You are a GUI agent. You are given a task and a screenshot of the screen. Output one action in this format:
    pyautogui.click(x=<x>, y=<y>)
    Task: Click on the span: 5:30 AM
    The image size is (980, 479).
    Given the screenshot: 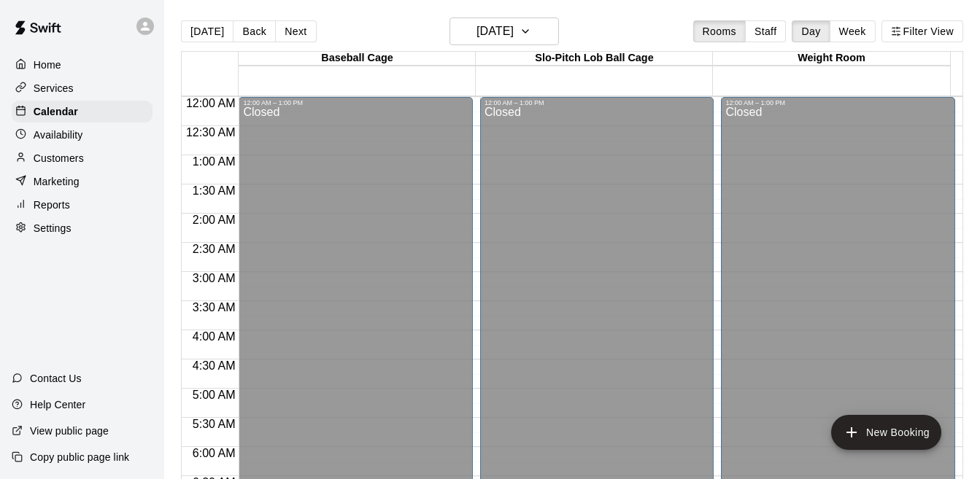 What is the action you would take?
    pyautogui.click(x=214, y=424)
    